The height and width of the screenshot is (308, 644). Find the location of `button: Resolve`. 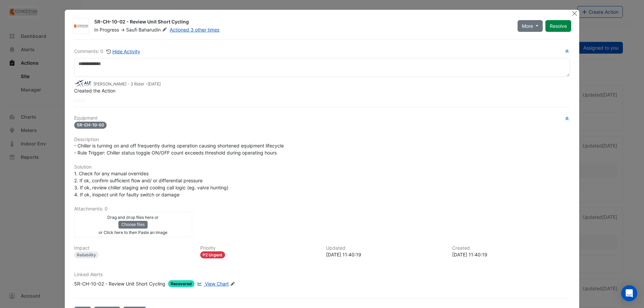

button: Resolve is located at coordinates (558, 26).